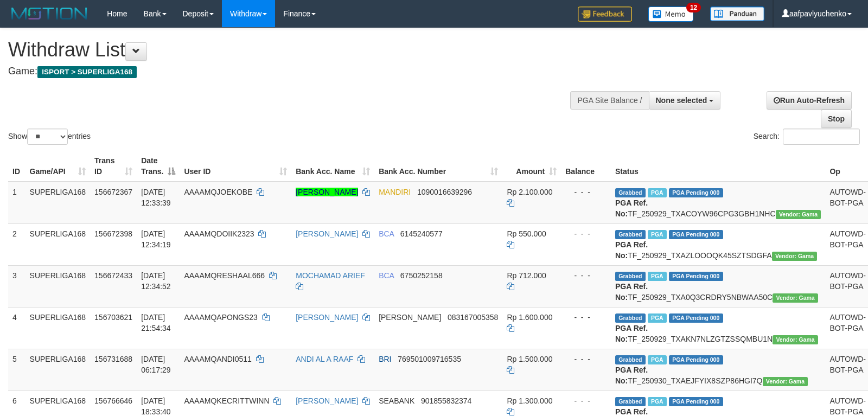  Describe the element at coordinates (530, 317) in the screenshot. I see `span: Rp 1.600.000` at that location.